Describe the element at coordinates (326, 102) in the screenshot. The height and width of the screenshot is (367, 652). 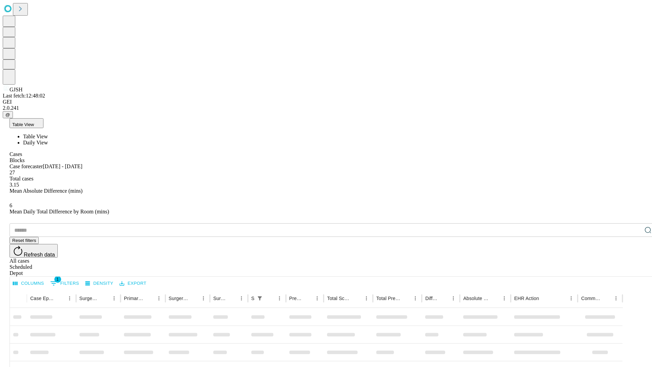
I see `div: GEI` at that location.